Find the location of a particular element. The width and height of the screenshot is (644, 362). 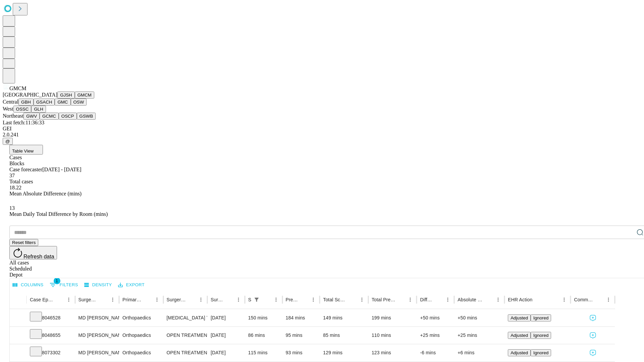

div: 123 mins is located at coordinates (392, 353).